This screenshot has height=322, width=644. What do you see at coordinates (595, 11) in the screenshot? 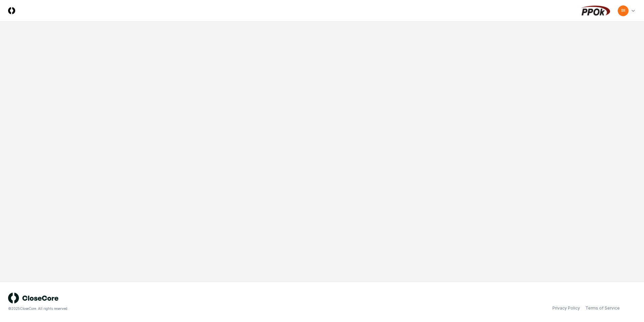
I see `img: PPOk logo` at bounding box center [595, 11].